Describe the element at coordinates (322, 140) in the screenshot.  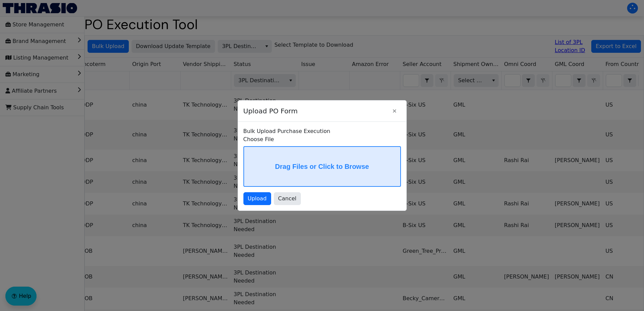
I see `label: Choose File` at that location.